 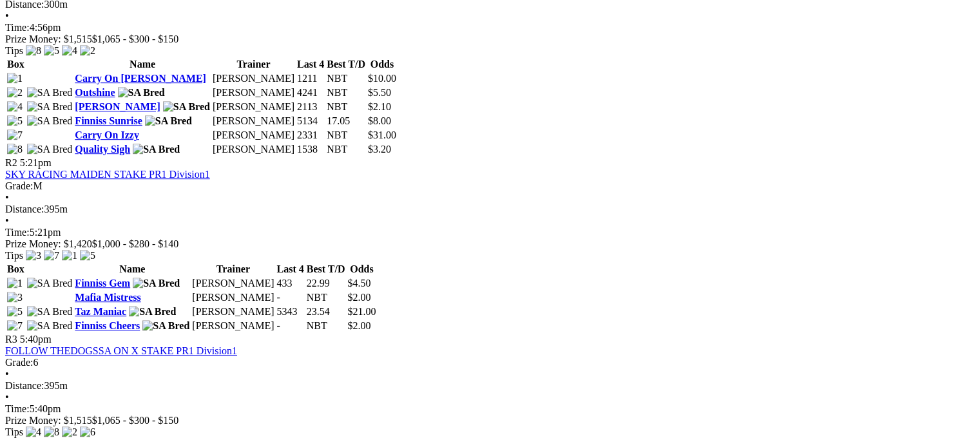 I want to click on td: 1211, so click(x=311, y=78).